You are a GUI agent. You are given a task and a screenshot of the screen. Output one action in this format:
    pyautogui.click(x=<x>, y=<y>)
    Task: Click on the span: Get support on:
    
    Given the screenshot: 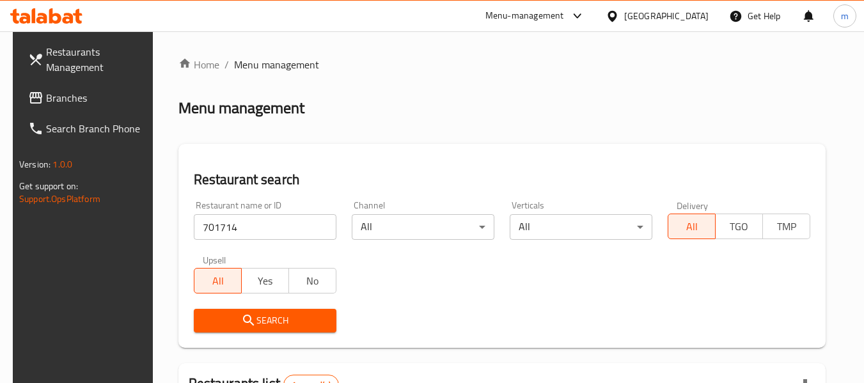 What is the action you would take?
    pyautogui.click(x=49, y=186)
    